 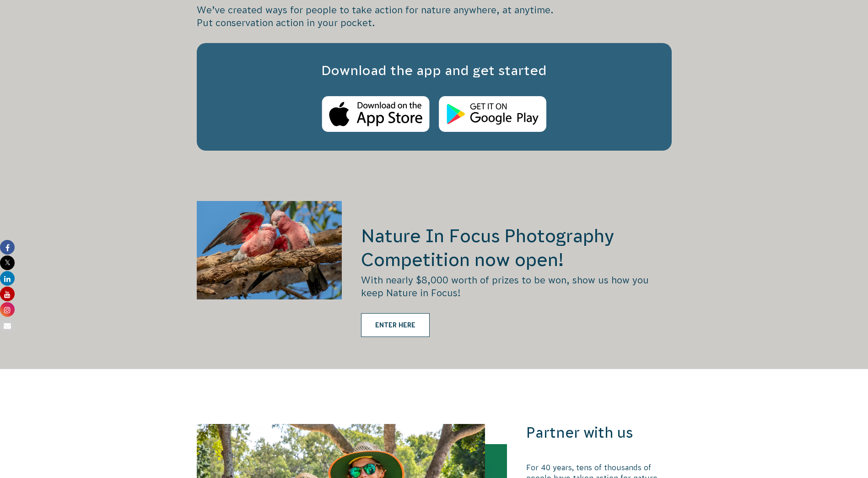 What do you see at coordinates (395, 325) in the screenshot?
I see `a: ENTER HERE` at bounding box center [395, 325].